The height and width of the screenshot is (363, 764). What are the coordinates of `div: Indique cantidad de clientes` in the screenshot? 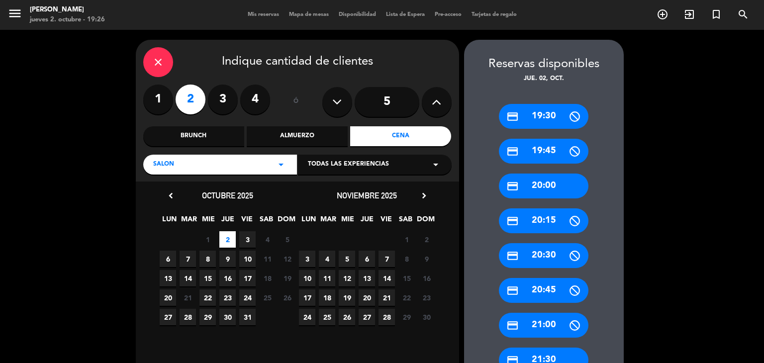 It's located at (298, 62).